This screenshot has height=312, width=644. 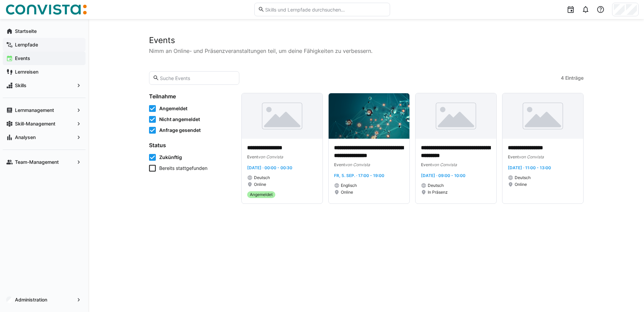 What do you see at coordinates (574, 78) in the screenshot?
I see `span: Einträge` at bounding box center [574, 78].